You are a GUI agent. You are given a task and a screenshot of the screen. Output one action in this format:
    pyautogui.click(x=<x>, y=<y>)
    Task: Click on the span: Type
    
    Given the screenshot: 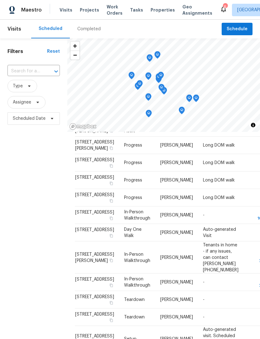 What is the action you would take?
    pyautogui.click(x=18, y=86)
    